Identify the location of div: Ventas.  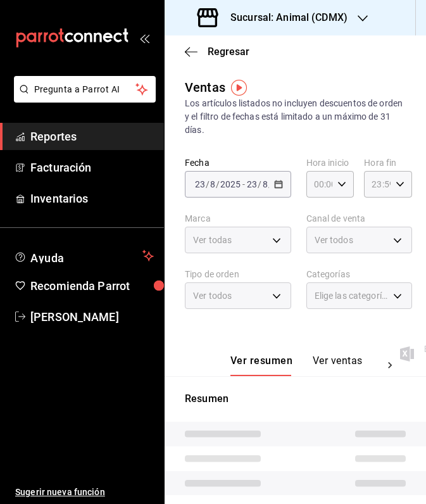
(205, 88).